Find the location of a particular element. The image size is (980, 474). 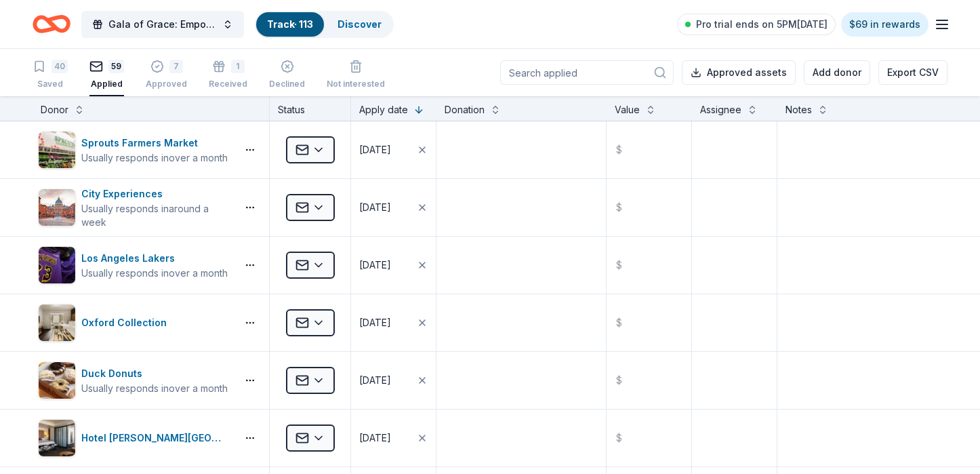

a: Track· 113 is located at coordinates (290, 23).